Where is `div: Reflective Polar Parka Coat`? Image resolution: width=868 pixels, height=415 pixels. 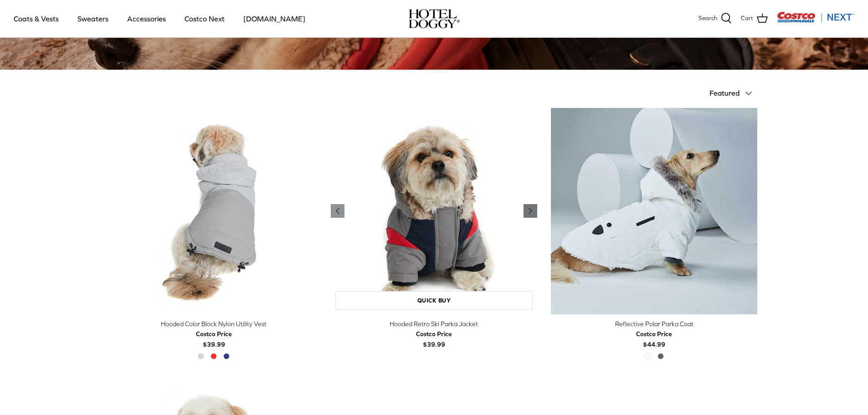
div: Reflective Polar Parka Coat is located at coordinates (654, 324).